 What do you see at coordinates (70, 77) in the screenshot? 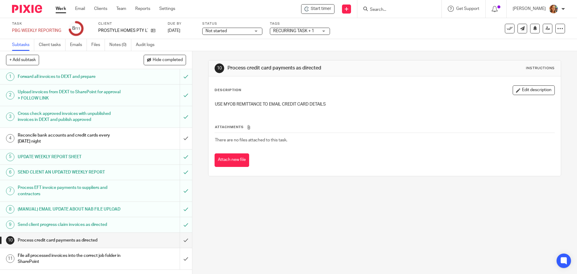
I see `h1: Forward all invoices to DEXT and prepare` at bounding box center [70, 77].